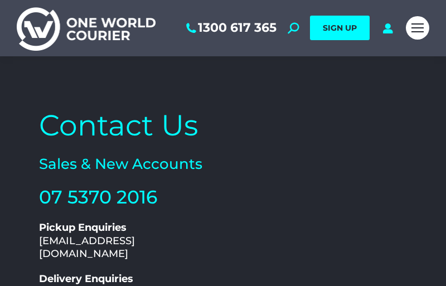  I want to click on a: Mobile menu icon, so click(417, 28).